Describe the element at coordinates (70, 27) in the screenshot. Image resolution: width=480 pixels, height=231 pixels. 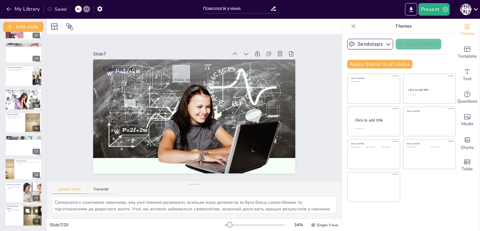
I see `span: Position` at that location.